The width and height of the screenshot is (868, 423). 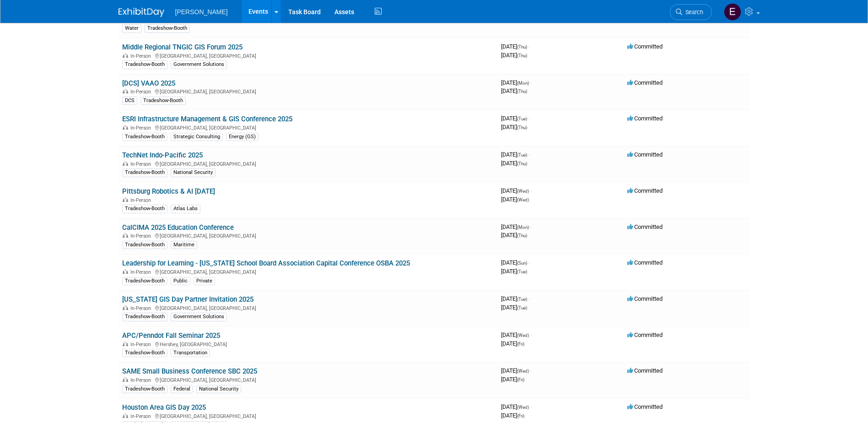 I want to click on div: Strategic Consulting, so click(x=196, y=137).